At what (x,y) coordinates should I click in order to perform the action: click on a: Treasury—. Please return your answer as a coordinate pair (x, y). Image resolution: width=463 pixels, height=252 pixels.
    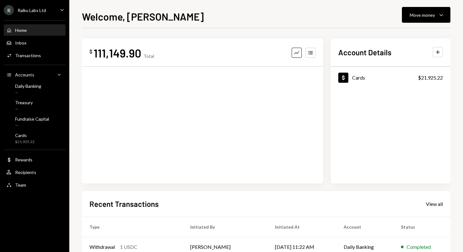
    Looking at the image, I should click on (35, 105).